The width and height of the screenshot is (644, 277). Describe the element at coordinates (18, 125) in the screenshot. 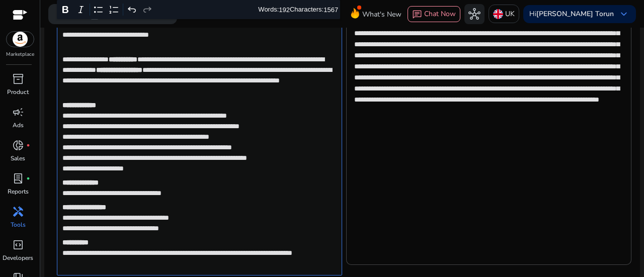

I see `p: Ads` at that location.